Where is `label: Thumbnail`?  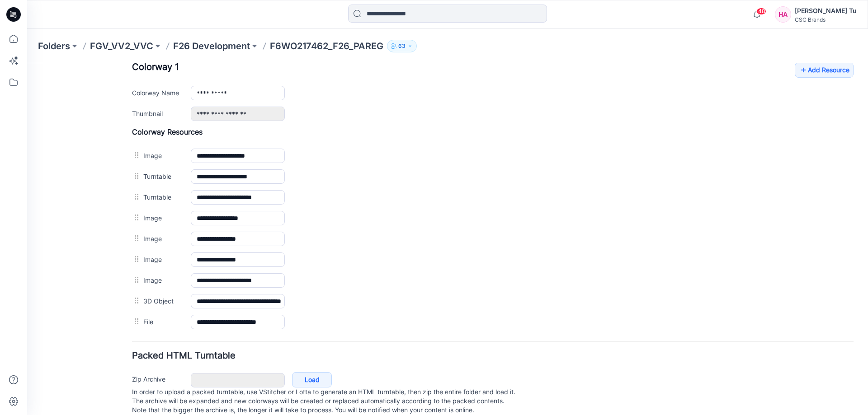
label: Thumbnail is located at coordinates (130, 50).